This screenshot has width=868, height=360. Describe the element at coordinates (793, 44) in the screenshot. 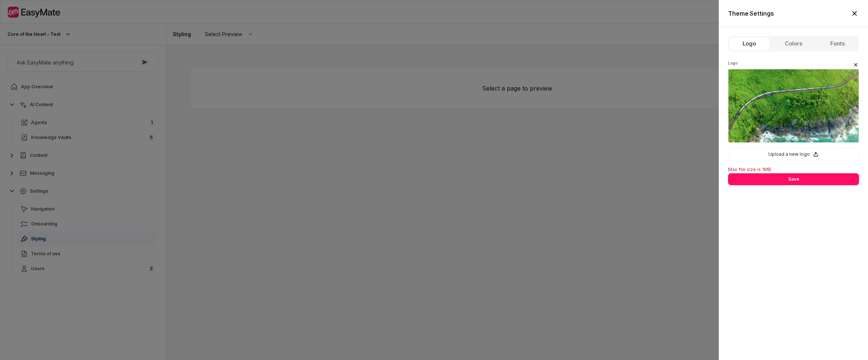

I see `button: Colors` at that location.